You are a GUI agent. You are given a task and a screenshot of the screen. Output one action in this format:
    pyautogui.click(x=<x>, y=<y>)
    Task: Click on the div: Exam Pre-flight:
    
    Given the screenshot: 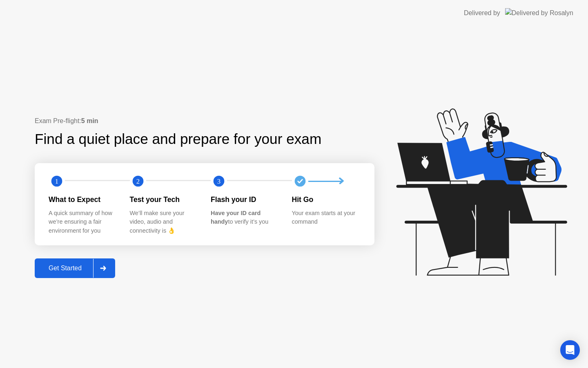 What is the action you would take?
    pyautogui.click(x=204, y=121)
    